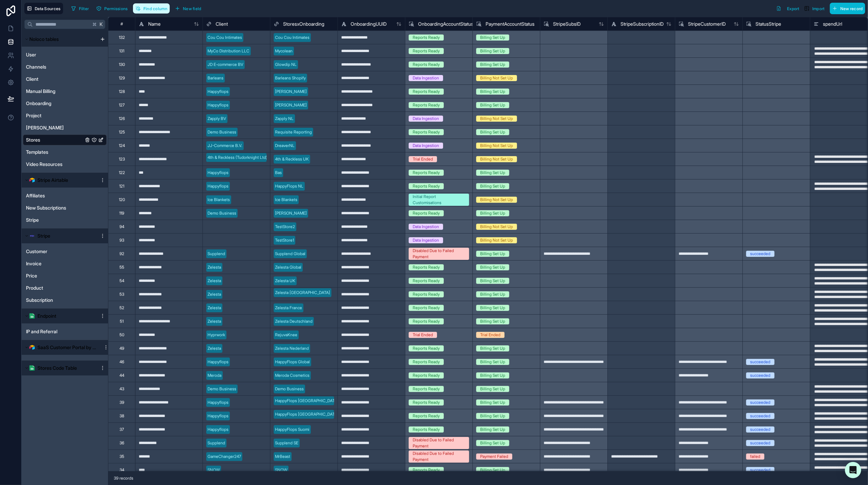  What do you see at coordinates (31, 276) in the screenshot?
I see `span: Price` at bounding box center [31, 276].